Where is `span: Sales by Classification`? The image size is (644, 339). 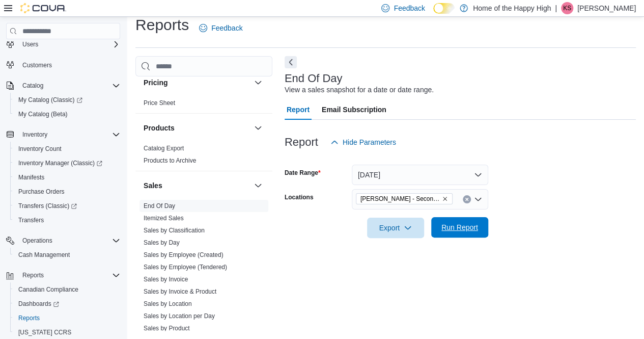 span: Sales by Classification is located at coordinates (174, 231).